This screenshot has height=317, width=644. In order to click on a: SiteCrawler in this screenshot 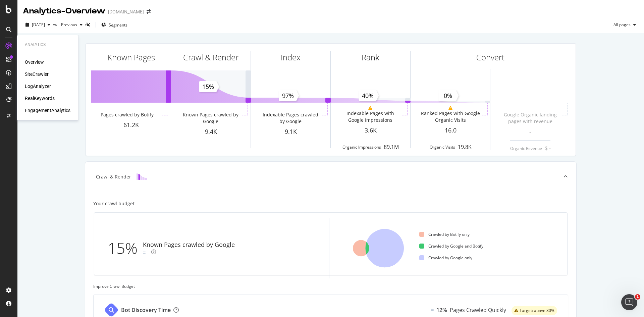, I will do `click(36, 74)`.